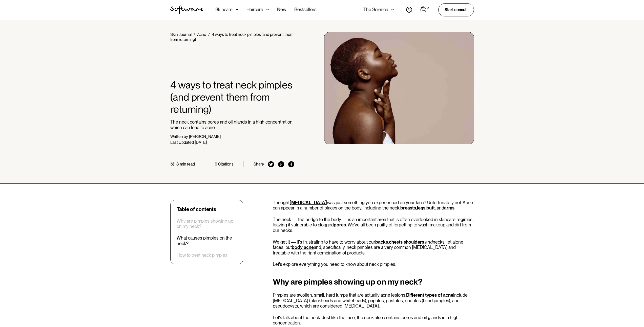  I want to click on div: What causes pimples on the neck?, so click(207, 241).